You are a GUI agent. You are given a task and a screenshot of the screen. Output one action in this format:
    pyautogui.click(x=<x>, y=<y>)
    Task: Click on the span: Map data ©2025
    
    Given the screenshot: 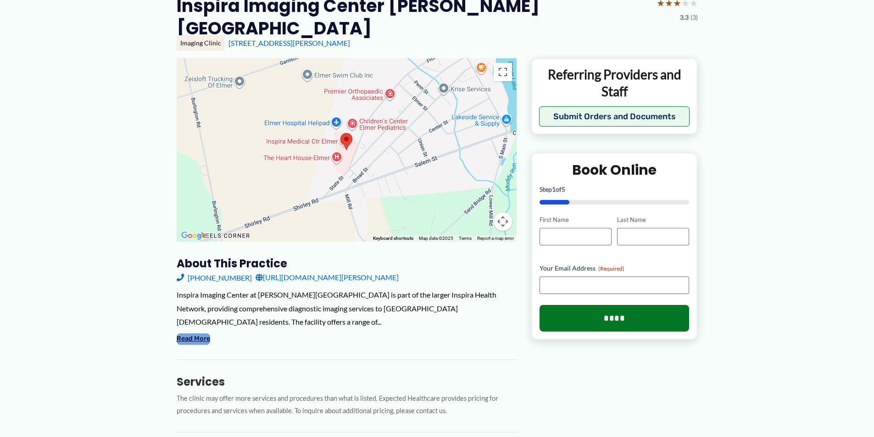 What is the action you would take?
    pyautogui.click(x=436, y=238)
    